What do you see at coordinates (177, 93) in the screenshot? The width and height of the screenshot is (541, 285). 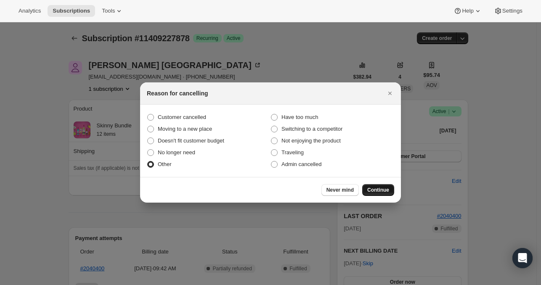 I see `h2: Reason for cancelling` at bounding box center [177, 93].